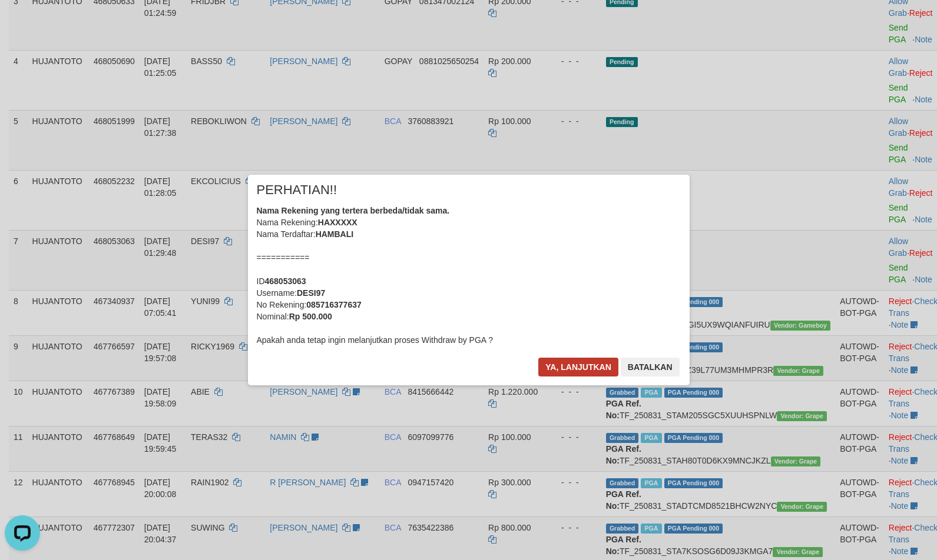 The image size is (937, 560). What do you see at coordinates (354, 211) in the screenshot?
I see `b: Nama Rekening yang tertera berbeda/tidak sama.` at bounding box center [354, 211].